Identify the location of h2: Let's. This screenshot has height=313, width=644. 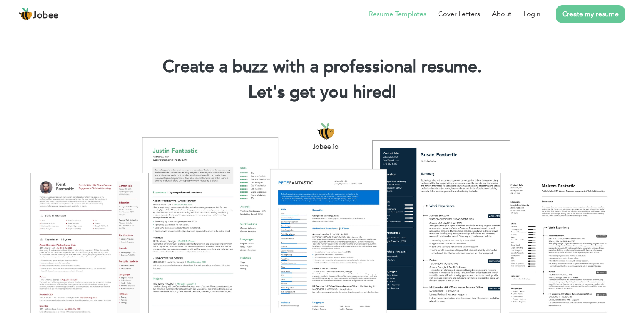
(322, 93).